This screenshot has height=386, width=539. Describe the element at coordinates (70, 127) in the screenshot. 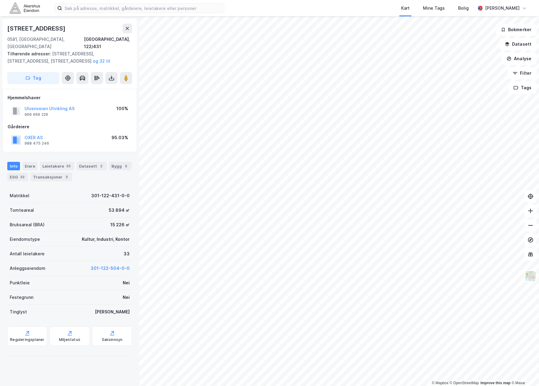

I see `div: Gårdeiere` at that location.